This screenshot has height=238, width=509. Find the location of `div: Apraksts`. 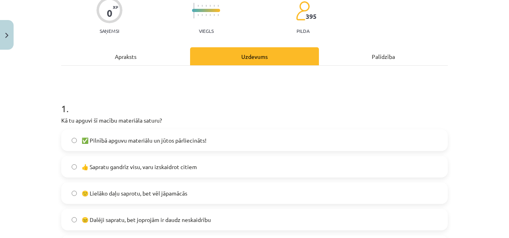

div: Apraksts is located at coordinates (126, 56).